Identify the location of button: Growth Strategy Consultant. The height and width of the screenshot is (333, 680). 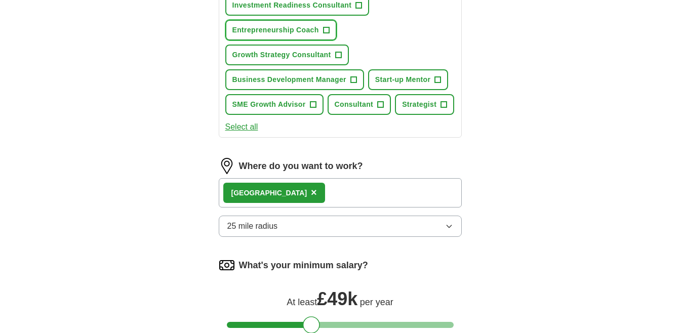
(287, 55).